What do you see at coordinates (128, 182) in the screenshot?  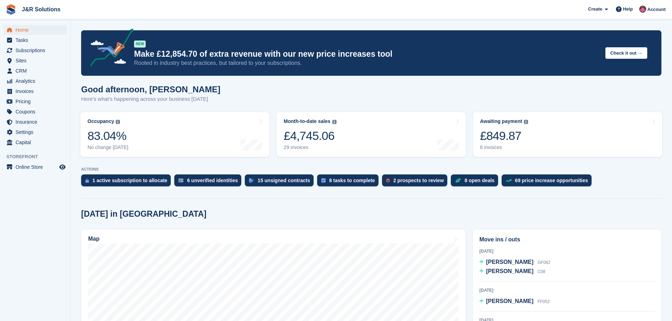 I see `a: 1 active subscription to allocate` at bounding box center [128, 182].